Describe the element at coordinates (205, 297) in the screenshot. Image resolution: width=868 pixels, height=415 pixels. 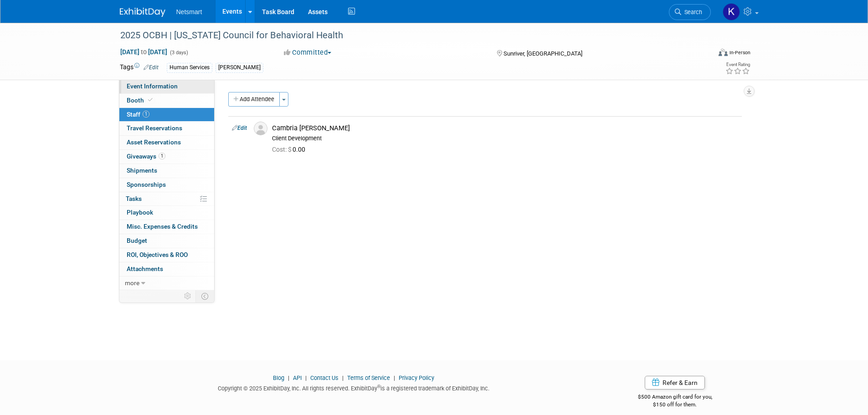
I see `td: Toggle Event Tabs` at that location.